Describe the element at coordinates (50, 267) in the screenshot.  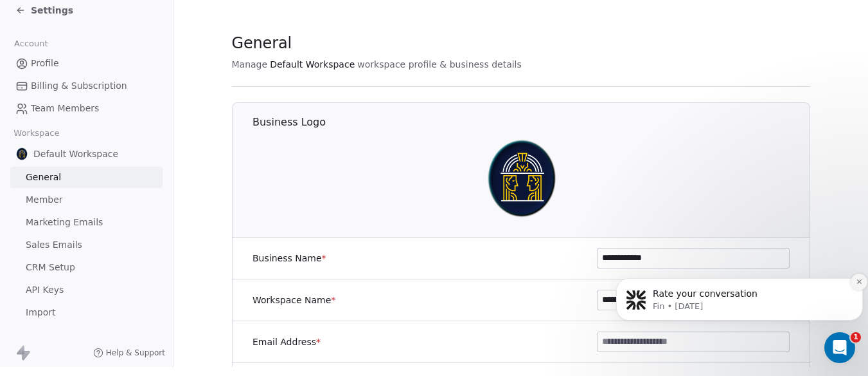
I see `span: CRM Setup` at that location.